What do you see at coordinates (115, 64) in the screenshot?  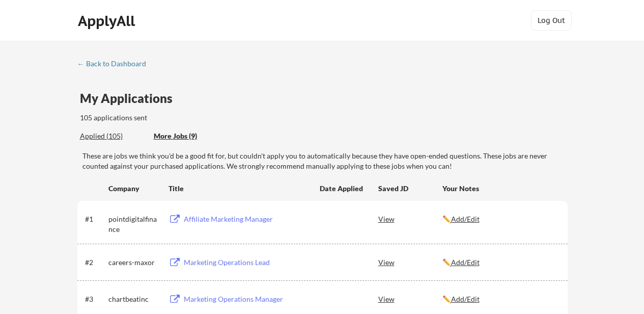 I see `div: ← Back to Dashboard` at bounding box center [115, 64].